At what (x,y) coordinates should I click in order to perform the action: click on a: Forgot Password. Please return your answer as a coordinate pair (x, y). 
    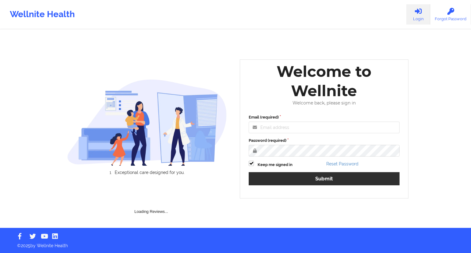
    Looking at the image, I should click on (450, 14).